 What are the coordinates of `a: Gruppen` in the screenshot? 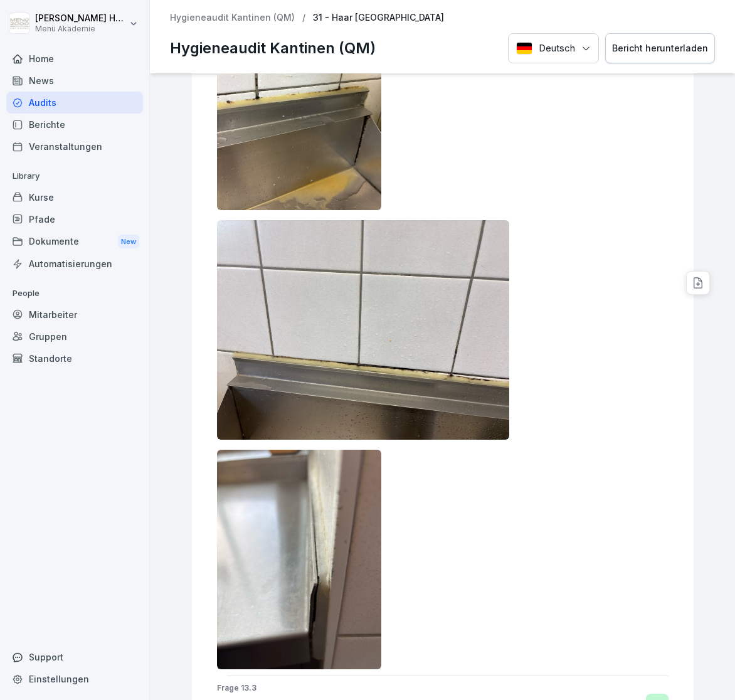 It's located at (75, 336).